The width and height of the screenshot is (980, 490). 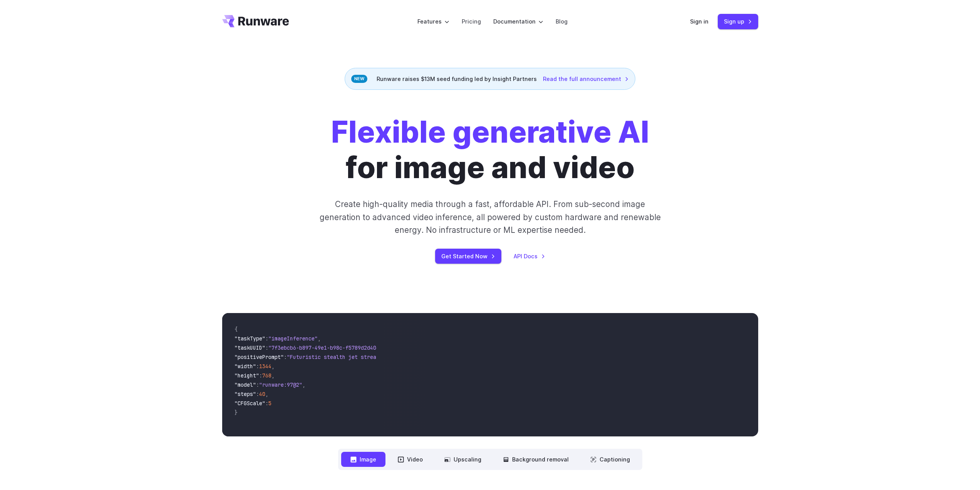 What do you see at coordinates (490, 132) in the screenshot?
I see `strong: Flexible generative AI` at bounding box center [490, 132].